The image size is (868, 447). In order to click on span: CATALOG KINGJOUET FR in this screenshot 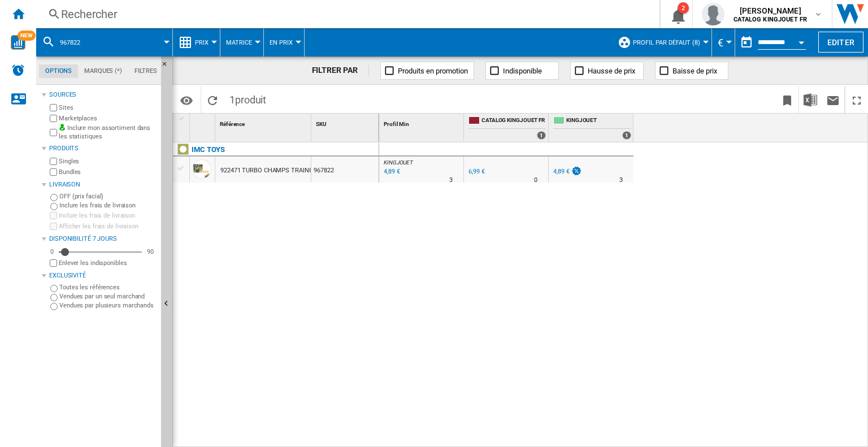, I will do `click(513, 121)`.